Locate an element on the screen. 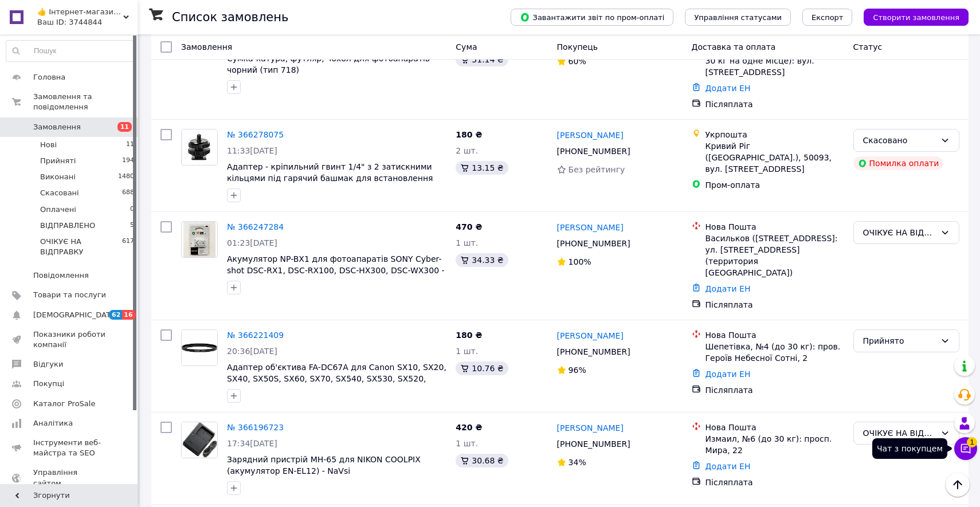 The image size is (980, 507). div: 30.68 ₴ is located at coordinates (482, 460).